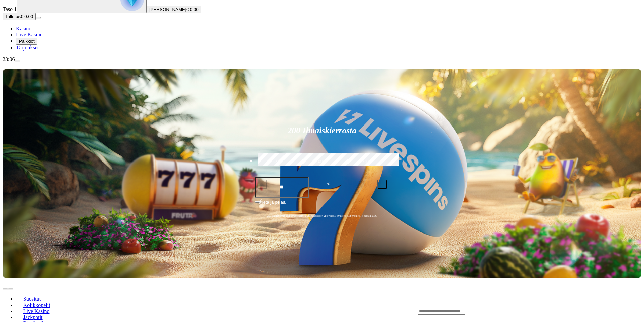  I want to click on label: €50, so click(277, 162).